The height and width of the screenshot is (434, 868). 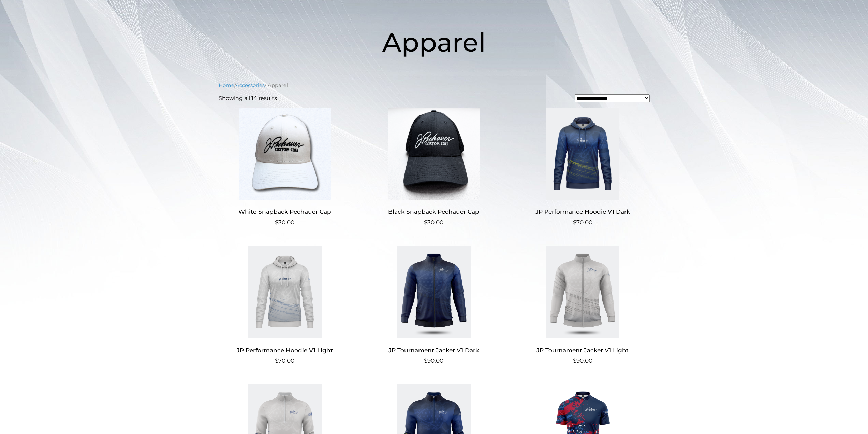 What do you see at coordinates (583, 211) in the screenshot?
I see `h2: JP Performance Hoodie V1 Dark` at bounding box center [583, 211].